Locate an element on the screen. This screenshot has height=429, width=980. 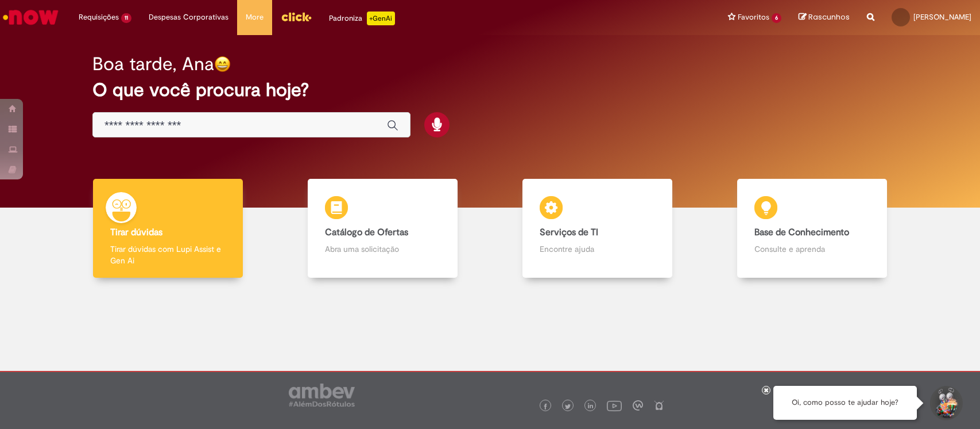
a: Catálogo de Ofertas Abra uma solicitação is located at coordinates (382, 228).